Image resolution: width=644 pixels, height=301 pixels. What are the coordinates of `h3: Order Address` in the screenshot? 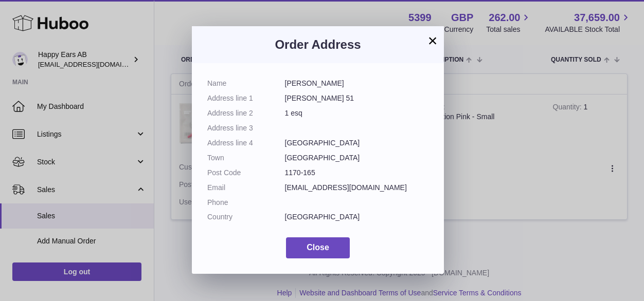 It's located at (318, 44).